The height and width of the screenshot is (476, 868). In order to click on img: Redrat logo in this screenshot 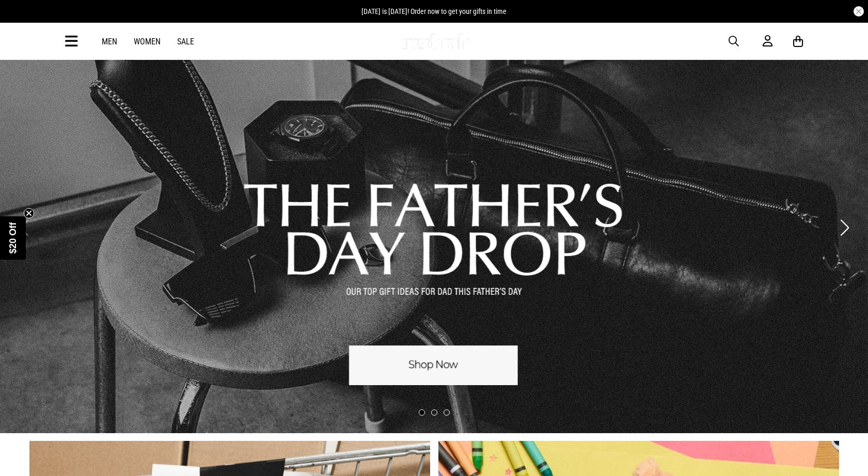, I will do `click(435, 41)`.